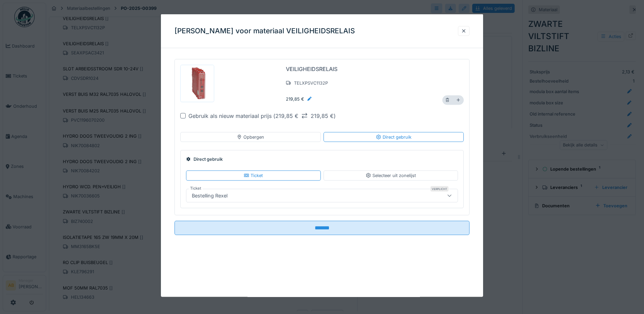 The width and height of the screenshot is (644, 314). What do you see at coordinates (390, 175) in the screenshot?
I see `div: Selecteer uit zonelijst` at bounding box center [390, 175].